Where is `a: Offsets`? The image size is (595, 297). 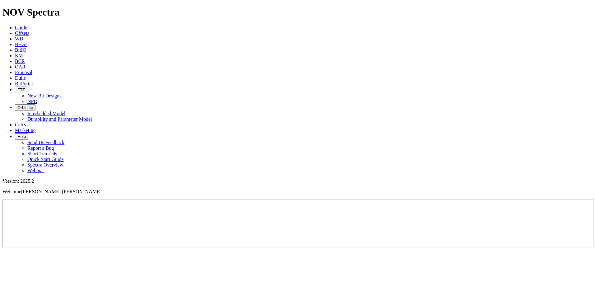
a: Offsets is located at coordinates (22, 33).